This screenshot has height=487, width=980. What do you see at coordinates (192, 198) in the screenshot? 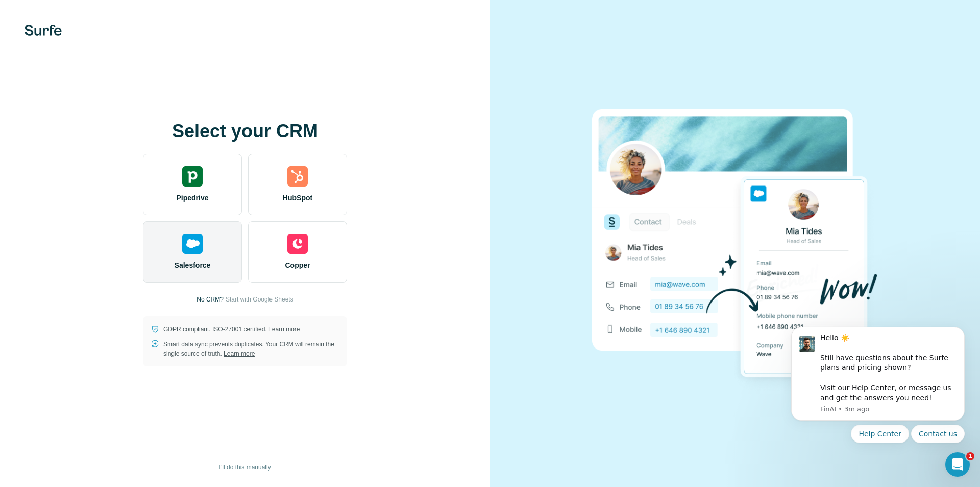
I see `span: Pipedrive` at bounding box center [192, 198].